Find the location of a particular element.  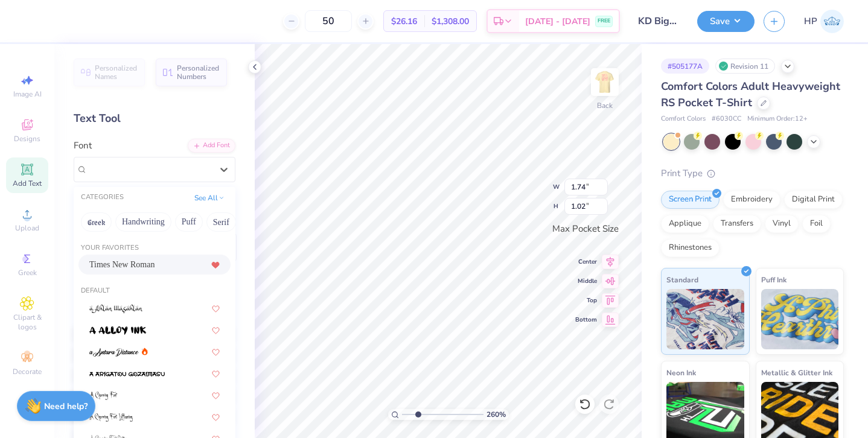

img: a Antara Distance is located at coordinates (114, 352).